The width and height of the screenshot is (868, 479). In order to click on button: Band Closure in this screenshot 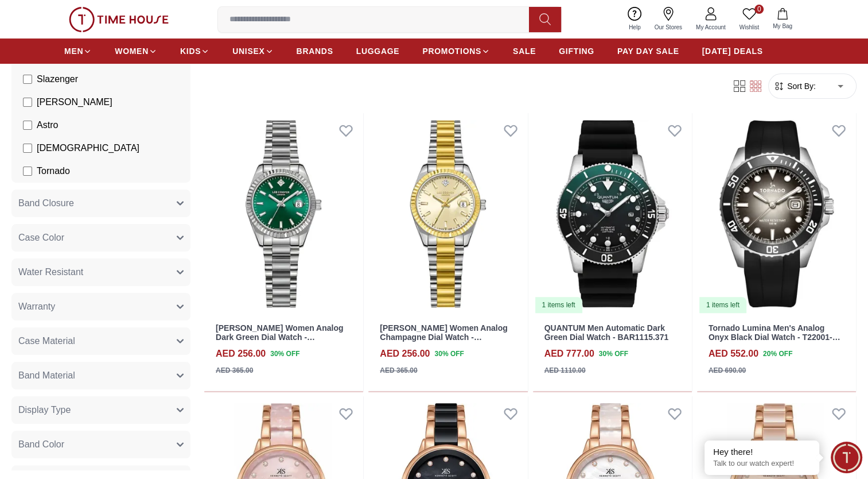, I will do `click(101, 203)`.